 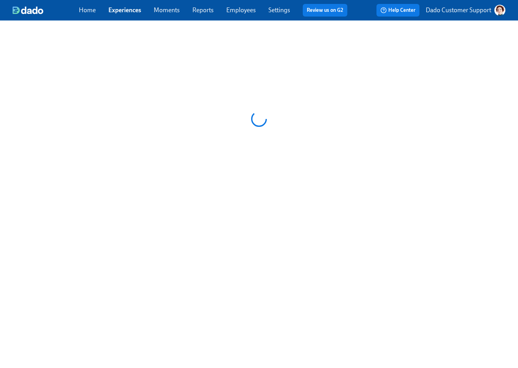 I want to click on a: Employees, so click(x=241, y=10).